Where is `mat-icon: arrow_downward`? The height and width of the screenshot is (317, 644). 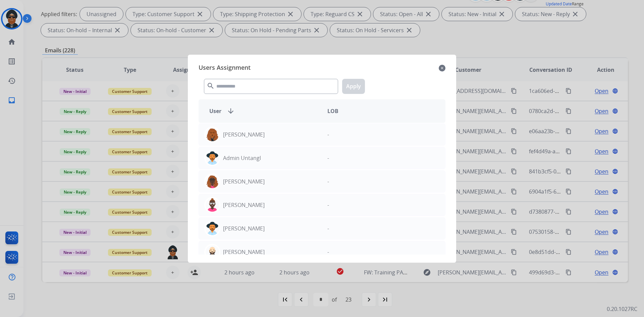 mat-icon: arrow_downward is located at coordinates (231, 111).